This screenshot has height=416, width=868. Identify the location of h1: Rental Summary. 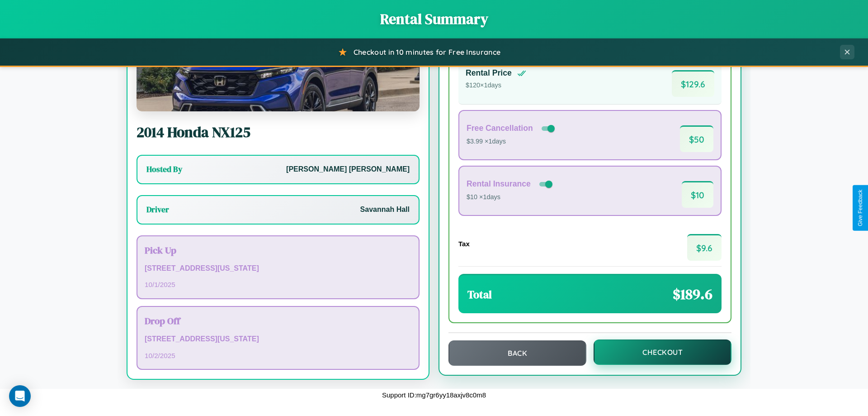
(434, 19).